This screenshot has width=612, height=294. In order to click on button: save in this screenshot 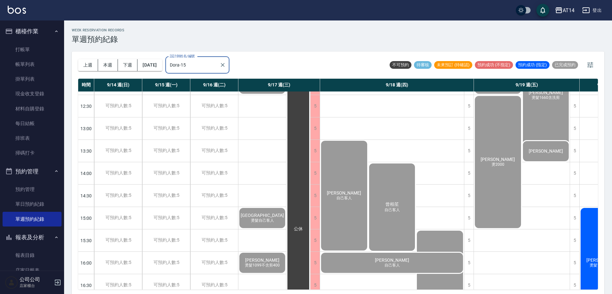, I will do `click(542, 10)`.